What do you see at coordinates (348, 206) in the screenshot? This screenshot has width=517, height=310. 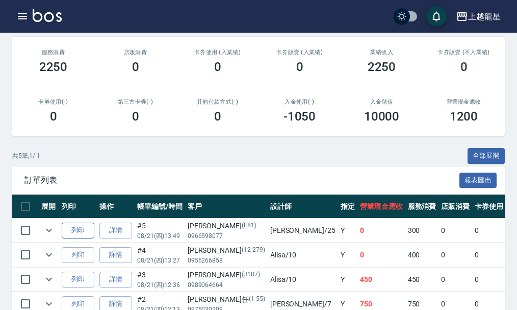 I see `th: 指定` at bounding box center [348, 206].